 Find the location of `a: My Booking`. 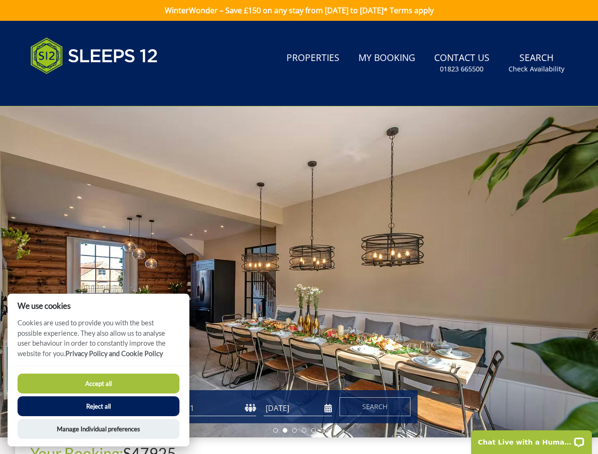

a: My Booking is located at coordinates (387, 58).